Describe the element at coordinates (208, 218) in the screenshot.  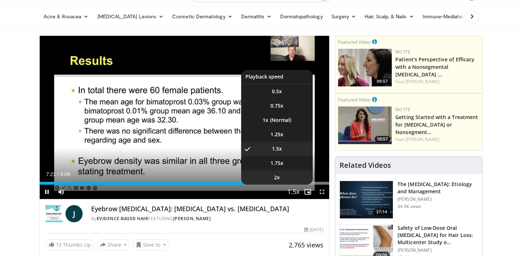
I see `div: By FEATURING` at that location.